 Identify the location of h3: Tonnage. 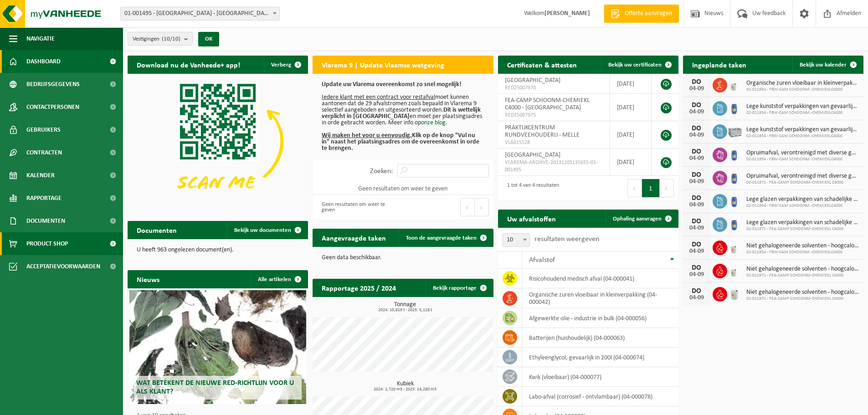
(406, 307).